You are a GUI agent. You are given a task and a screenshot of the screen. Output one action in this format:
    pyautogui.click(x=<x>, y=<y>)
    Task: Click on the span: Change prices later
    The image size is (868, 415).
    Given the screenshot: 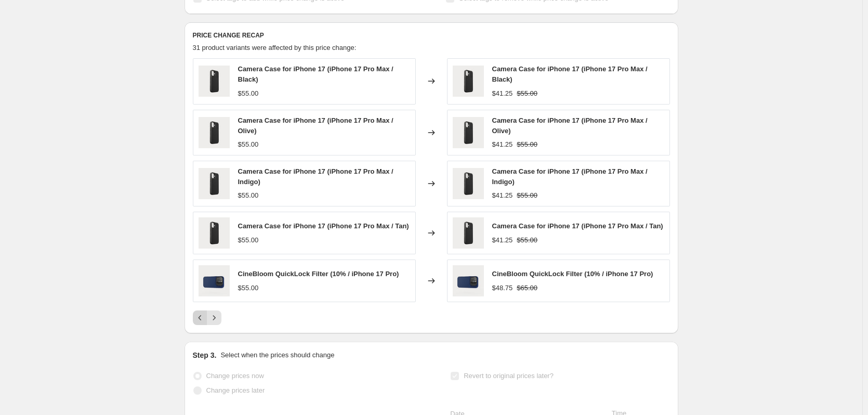 What is the action you would take?
    pyautogui.click(x=236, y=390)
    